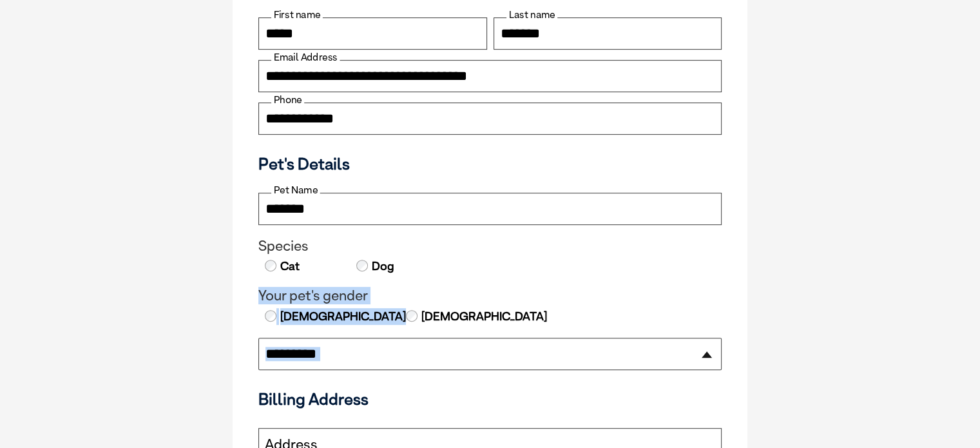  Describe the element at coordinates (297, 15) in the screenshot. I see `label: First name` at that location.